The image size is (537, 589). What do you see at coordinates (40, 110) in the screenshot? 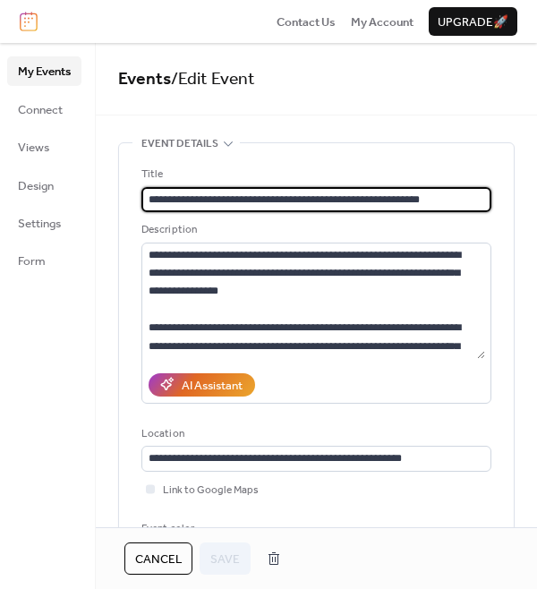
I see `span: Connect` at bounding box center [40, 110].